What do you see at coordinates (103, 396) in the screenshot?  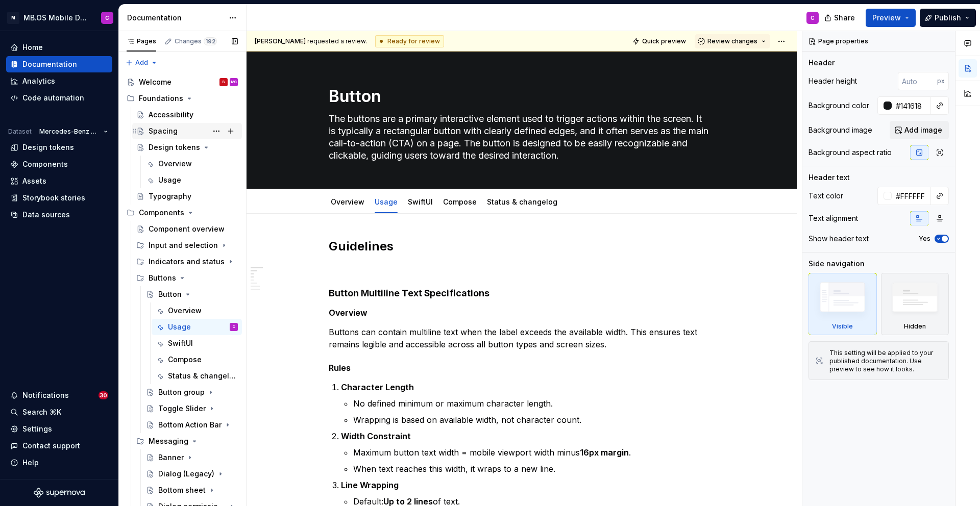 I see `span: 30` at bounding box center [103, 396].